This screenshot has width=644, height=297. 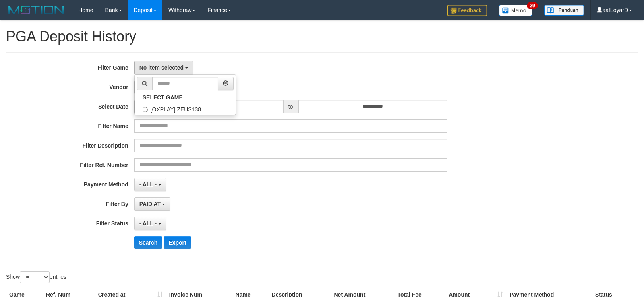 I want to click on img: Button%20Memo.svg, so click(x=515, y=10).